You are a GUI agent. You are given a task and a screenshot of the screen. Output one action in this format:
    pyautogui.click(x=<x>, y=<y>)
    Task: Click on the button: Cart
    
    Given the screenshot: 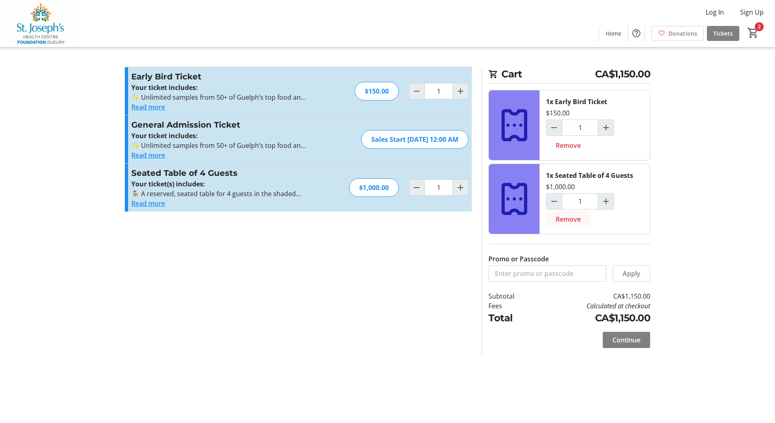 What is the action you would take?
    pyautogui.click(x=753, y=33)
    